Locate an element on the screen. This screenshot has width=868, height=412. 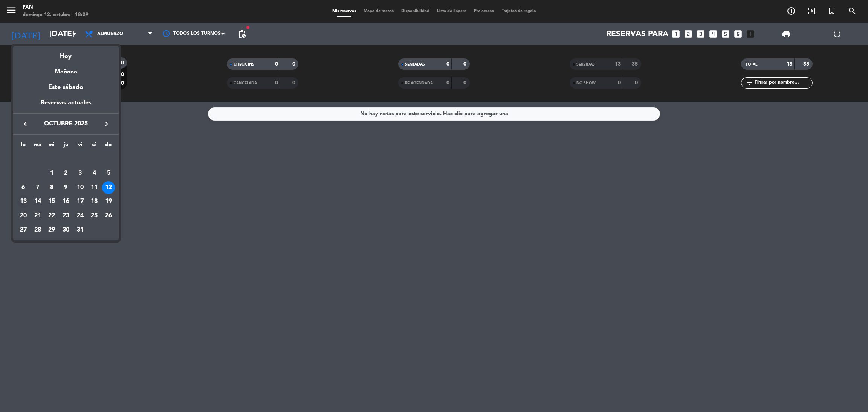
td: 21 de octubre de 2025 is located at coordinates (38, 216).